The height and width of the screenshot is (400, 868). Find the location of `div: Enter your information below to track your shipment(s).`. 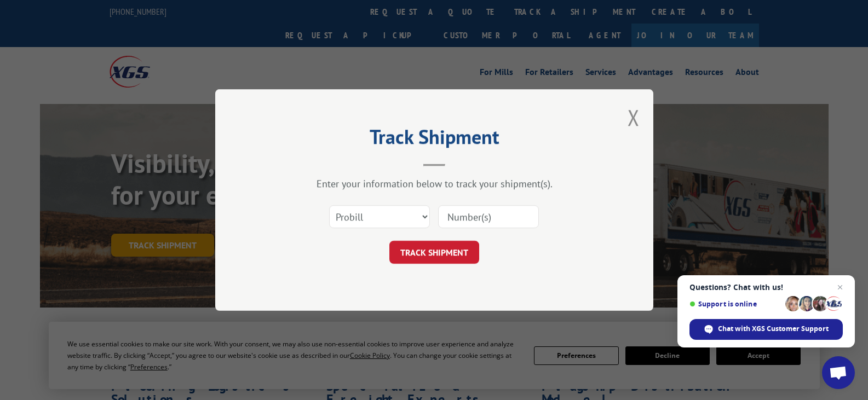

div: Enter your information below to track your shipment(s). is located at coordinates (434, 183).